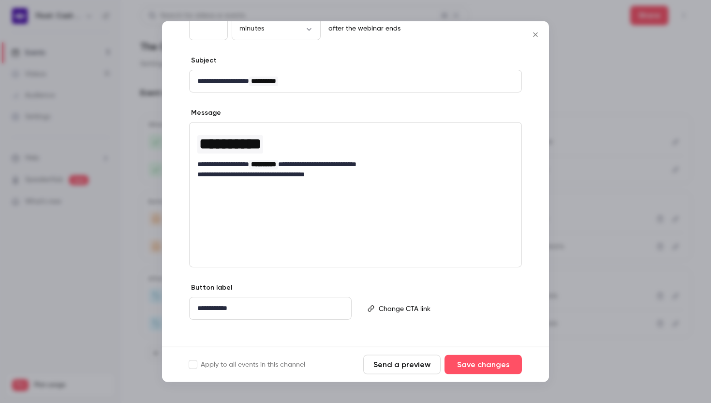  I want to click on div: minutes, so click(276, 29).